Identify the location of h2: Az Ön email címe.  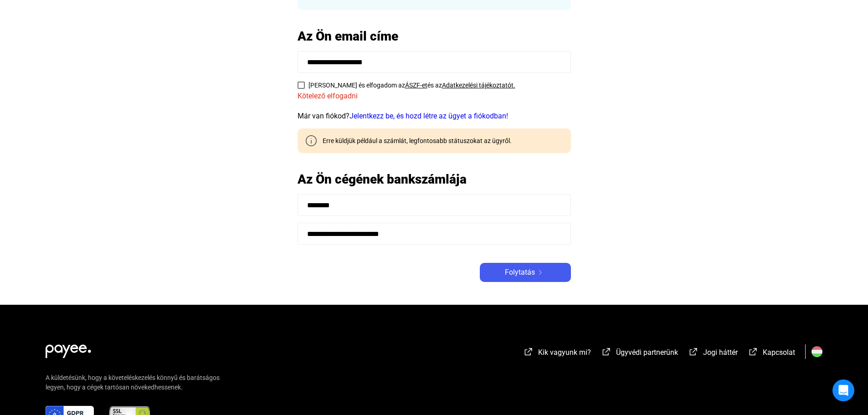
(434, 36).